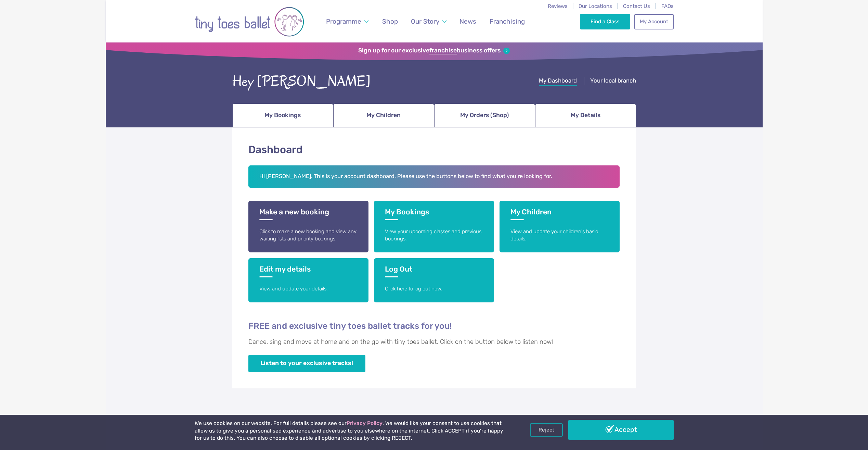 Image resolution: width=868 pixels, height=450 pixels. Describe the element at coordinates (308, 271) in the screenshot. I see `h3: Edit my details` at that location.